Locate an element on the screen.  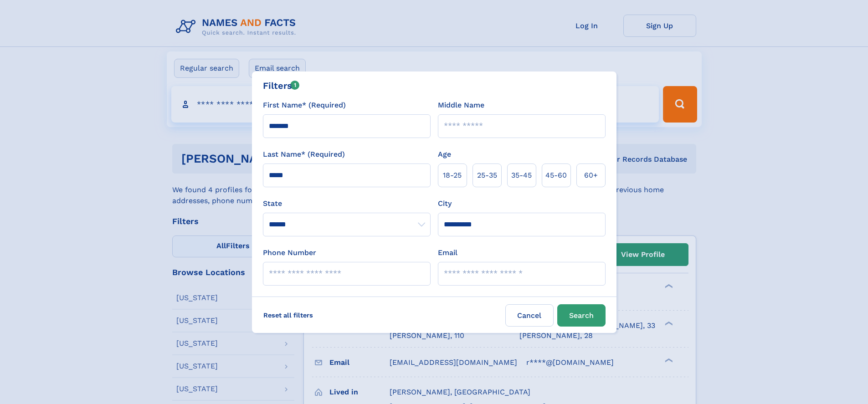
label: City is located at coordinates (445, 203).